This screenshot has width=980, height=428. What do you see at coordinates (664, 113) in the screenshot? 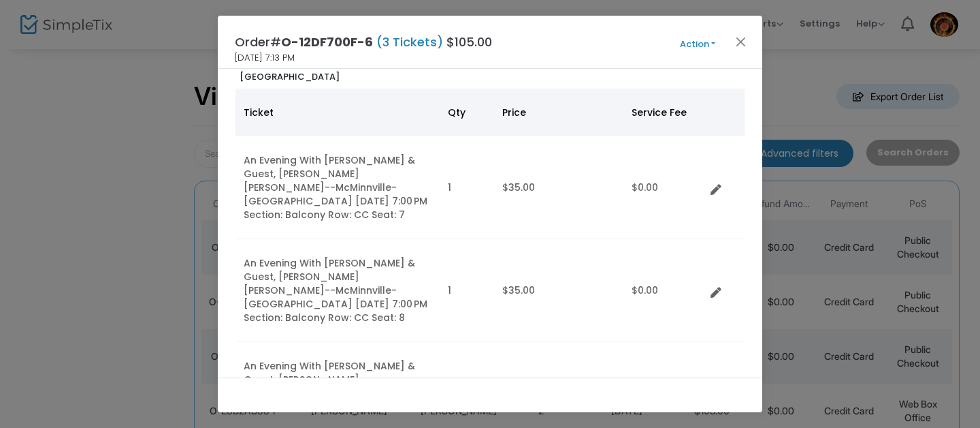
I see `th: Service Fee` at bounding box center [664, 113].